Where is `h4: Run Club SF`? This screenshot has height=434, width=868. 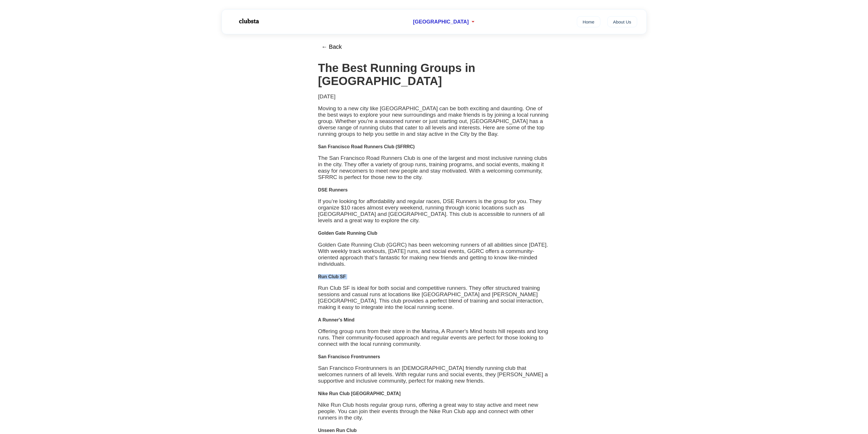 h4: Run Club SF is located at coordinates (434, 277).